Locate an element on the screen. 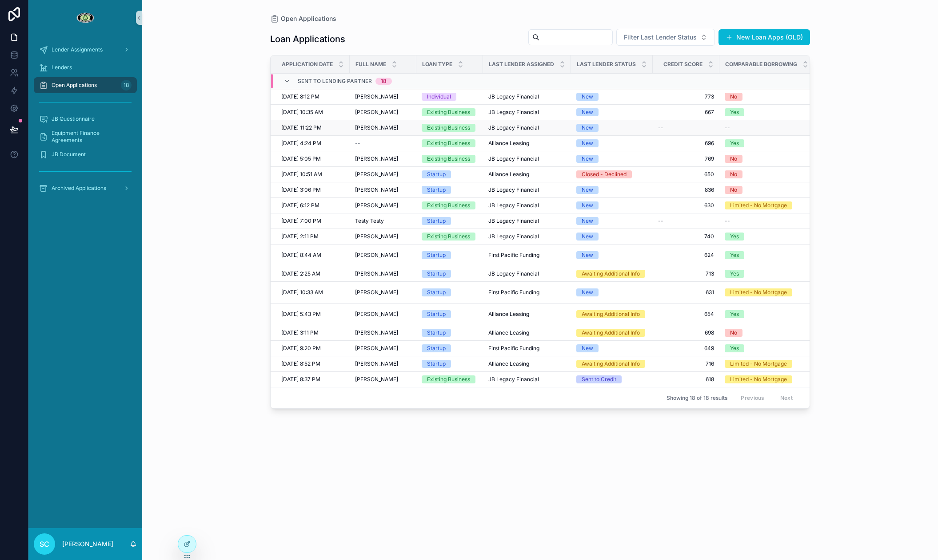  span: JB Questionnaire is located at coordinates (73, 119).